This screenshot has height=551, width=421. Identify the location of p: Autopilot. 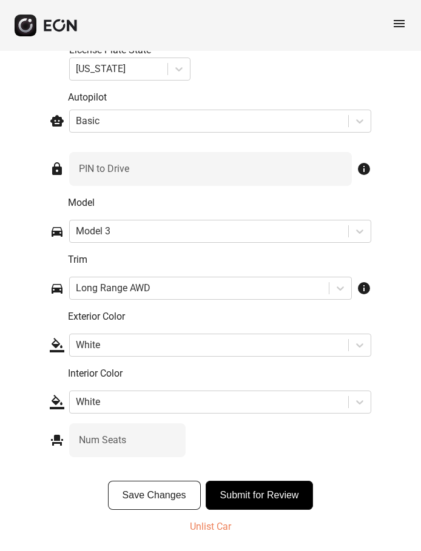
(219, 98).